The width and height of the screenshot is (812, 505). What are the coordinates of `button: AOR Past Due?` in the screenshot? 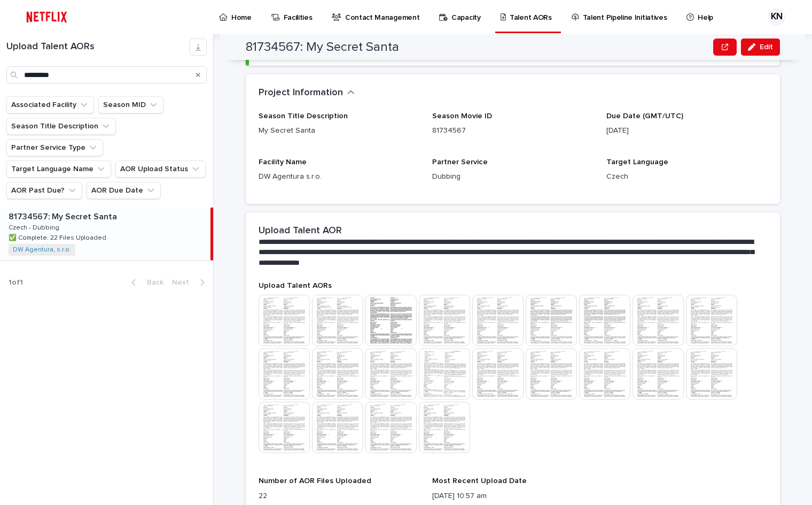 It's located at (45, 190).